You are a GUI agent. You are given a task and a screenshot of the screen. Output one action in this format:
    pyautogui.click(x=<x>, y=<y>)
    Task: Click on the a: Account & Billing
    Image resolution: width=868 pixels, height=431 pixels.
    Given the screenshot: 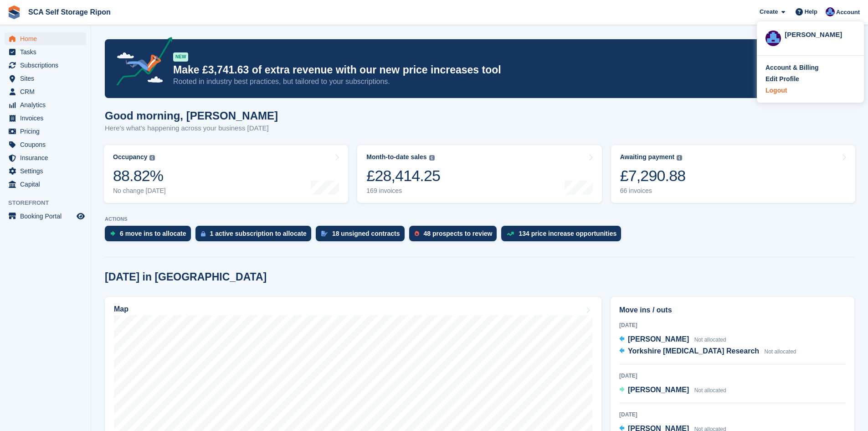 What is the action you would take?
    pyautogui.click(x=810, y=68)
    